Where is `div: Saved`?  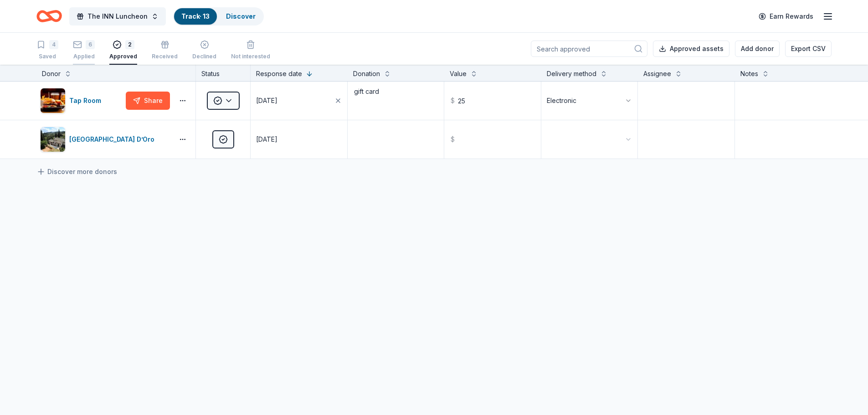
div: Saved is located at coordinates (47, 56).